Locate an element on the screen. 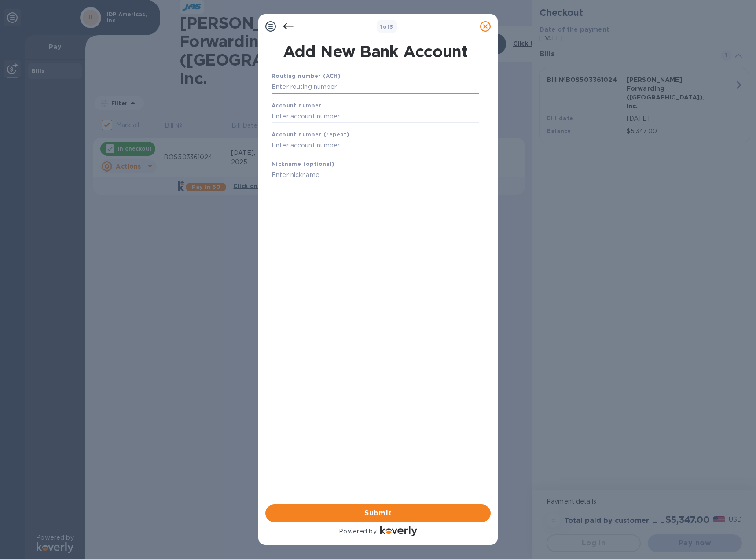 The image size is (756, 559). b: of 3 is located at coordinates (387, 27).